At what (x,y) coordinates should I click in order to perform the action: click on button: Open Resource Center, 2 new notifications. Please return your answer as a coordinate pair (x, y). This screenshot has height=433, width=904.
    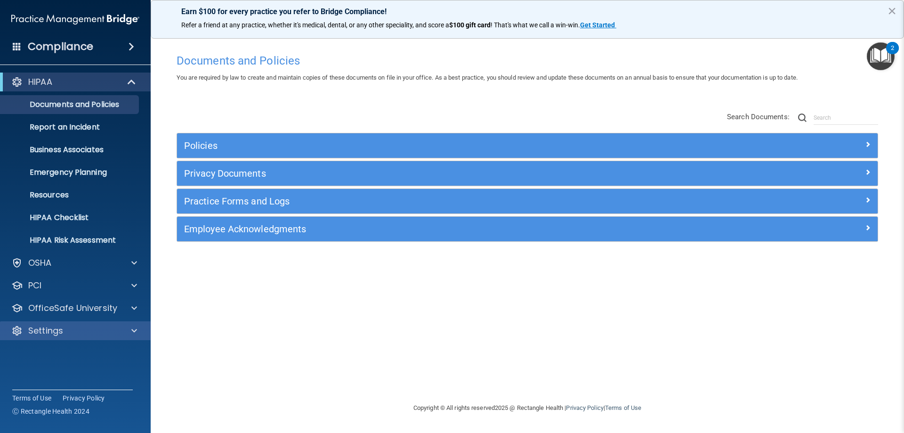
    Looking at the image, I should click on (880, 56).